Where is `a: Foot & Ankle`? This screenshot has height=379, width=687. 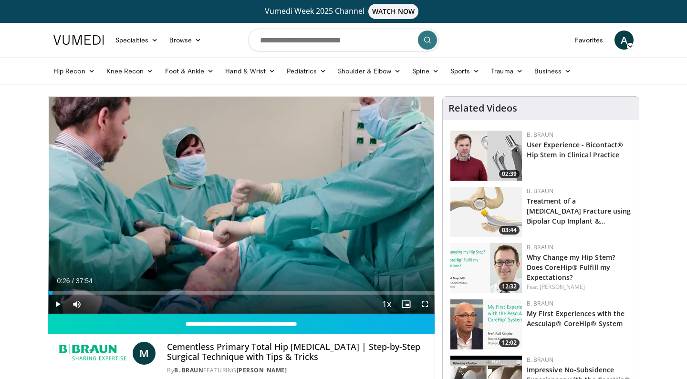
a: Foot & Ankle is located at coordinates (189, 71).